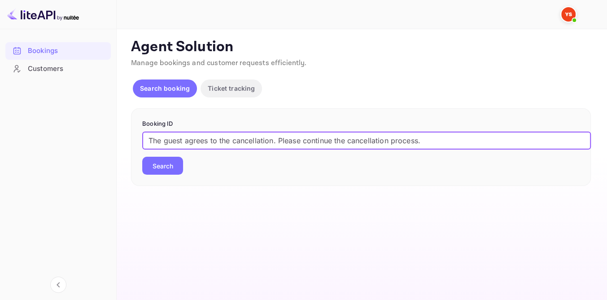 Image resolution: width=607 pixels, height=300 pixels. I want to click on p: Agent Solution, so click(361, 47).